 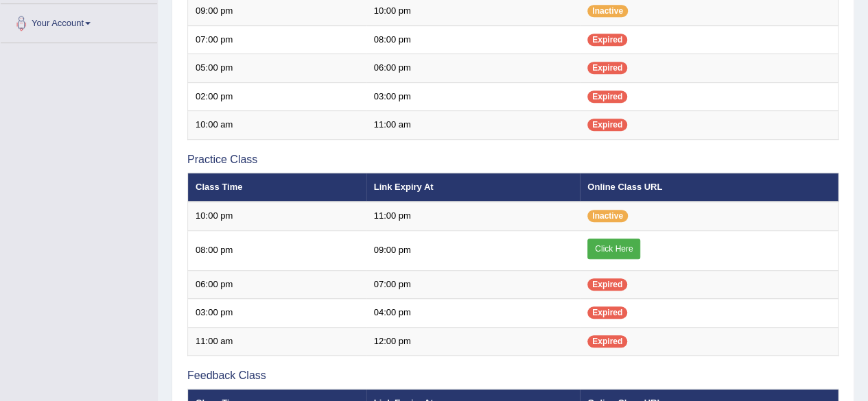 What do you see at coordinates (79, 21) in the screenshot?
I see `a: Your Account` at bounding box center [79, 21].